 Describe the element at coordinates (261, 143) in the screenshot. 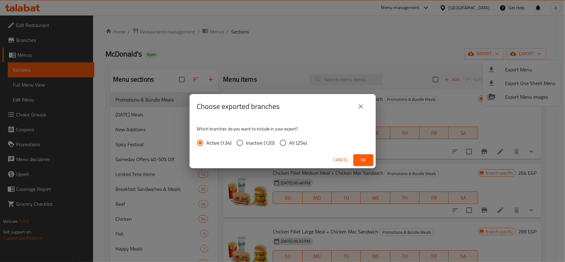

I see `span: Inactive (120)` at that location.